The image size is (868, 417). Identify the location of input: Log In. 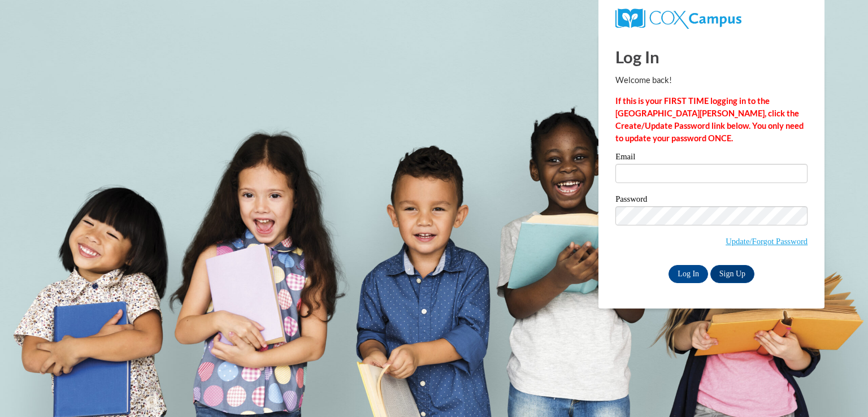
(688, 274).